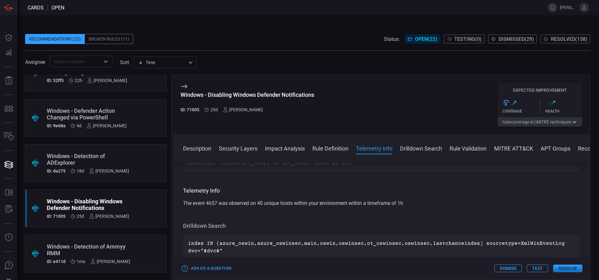  I want to click on div: Health, so click(564, 111).